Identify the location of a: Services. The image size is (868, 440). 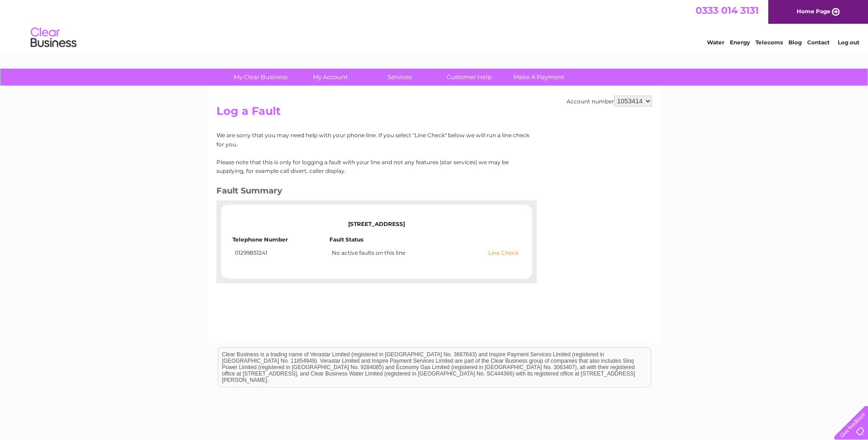
(399, 77).